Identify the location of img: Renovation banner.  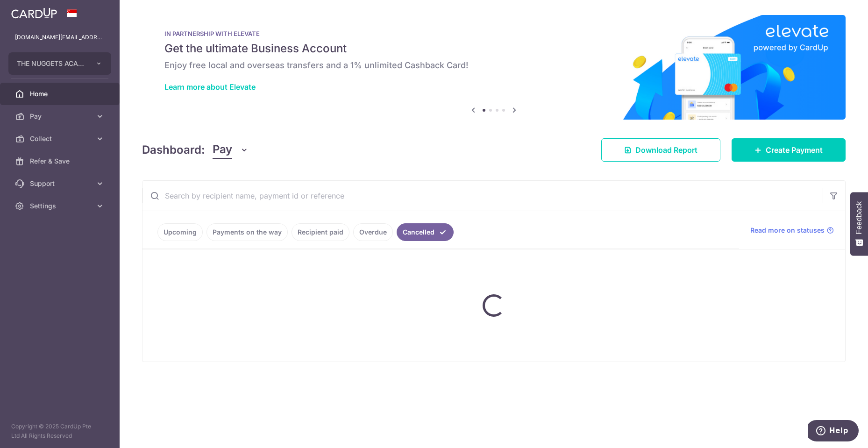
(494, 67).